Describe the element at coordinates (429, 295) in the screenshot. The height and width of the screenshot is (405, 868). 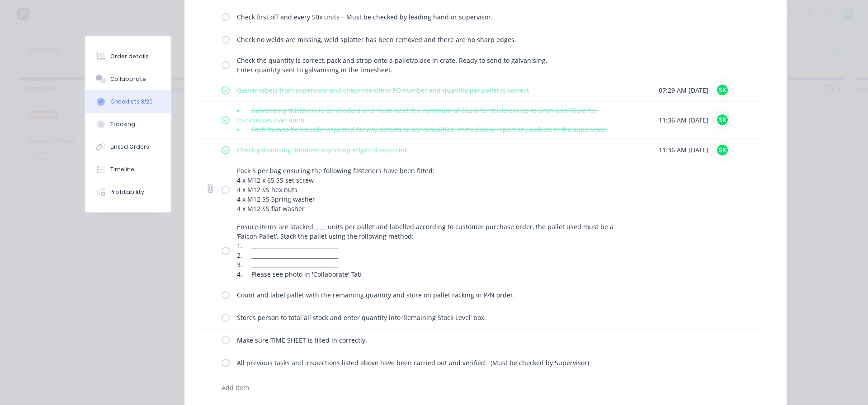
I see `textarea: Count and label pallet with the remaining quantity and store on pallet racking in P/N order.` at that location.